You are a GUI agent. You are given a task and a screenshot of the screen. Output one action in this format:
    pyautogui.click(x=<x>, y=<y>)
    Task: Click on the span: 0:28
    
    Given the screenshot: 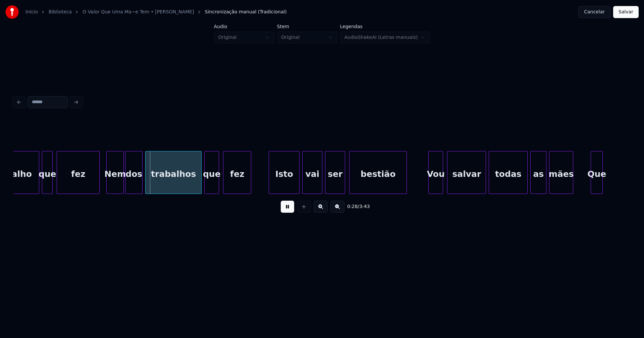 What is the action you would take?
    pyautogui.click(x=352, y=207)
    